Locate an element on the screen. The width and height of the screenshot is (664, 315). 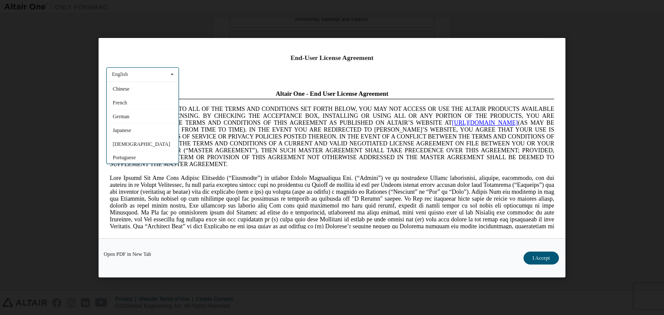
span: German is located at coordinates (121, 116).